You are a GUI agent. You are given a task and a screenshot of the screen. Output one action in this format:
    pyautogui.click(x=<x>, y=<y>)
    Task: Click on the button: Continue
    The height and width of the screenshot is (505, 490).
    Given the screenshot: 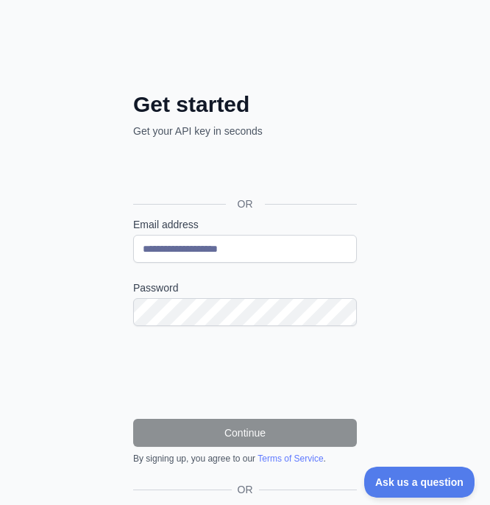 What is the action you would take?
    pyautogui.click(x=245, y=432)
    